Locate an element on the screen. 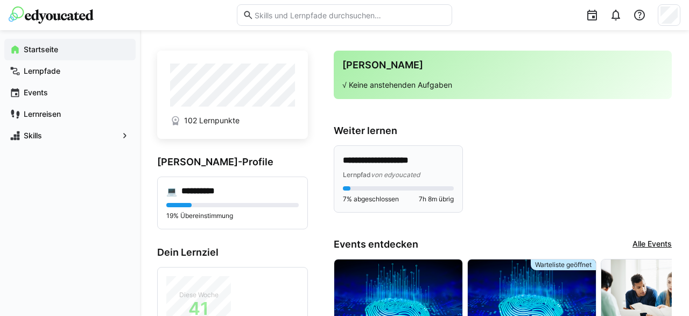  span: 7% abgeschlossen is located at coordinates (371, 199).